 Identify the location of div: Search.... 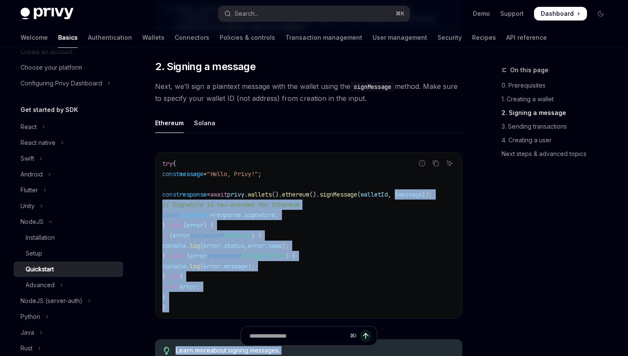
(247, 14).